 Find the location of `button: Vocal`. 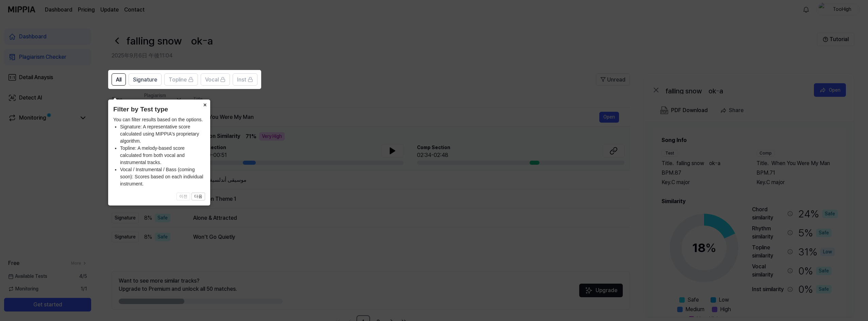

button: Vocal is located at coordinates (215, 80).